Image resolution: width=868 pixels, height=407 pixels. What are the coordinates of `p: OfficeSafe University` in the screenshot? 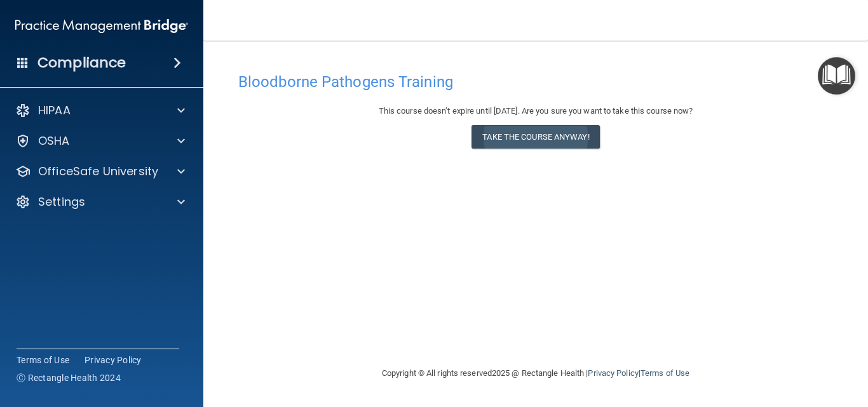 It's located at (98, 172).